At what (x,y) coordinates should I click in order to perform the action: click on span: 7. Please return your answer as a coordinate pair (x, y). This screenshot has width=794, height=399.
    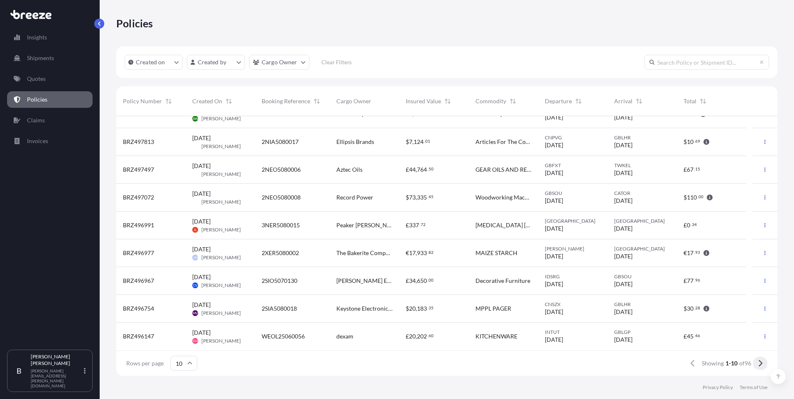
    Looking at the image, I should click on (410, 142).